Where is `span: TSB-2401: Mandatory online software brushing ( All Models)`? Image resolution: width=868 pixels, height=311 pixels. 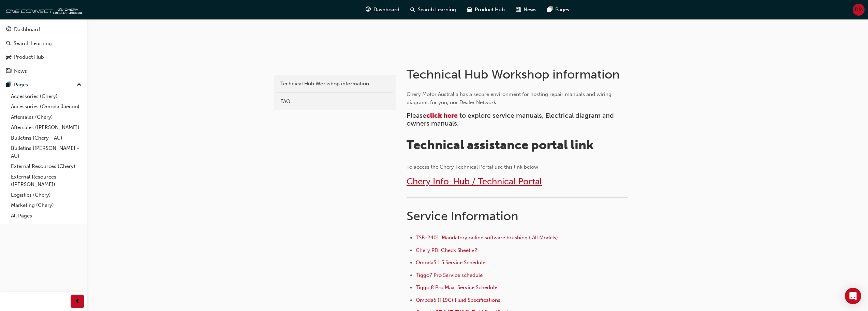
span: TSB-2401: Mandatory online software brushing ( All Models) is located at coordinates (487, 237).